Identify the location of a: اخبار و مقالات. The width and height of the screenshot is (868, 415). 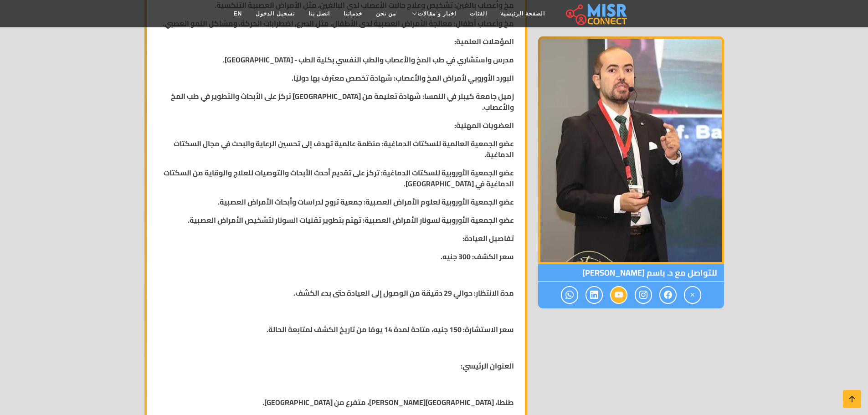
(433, 14).